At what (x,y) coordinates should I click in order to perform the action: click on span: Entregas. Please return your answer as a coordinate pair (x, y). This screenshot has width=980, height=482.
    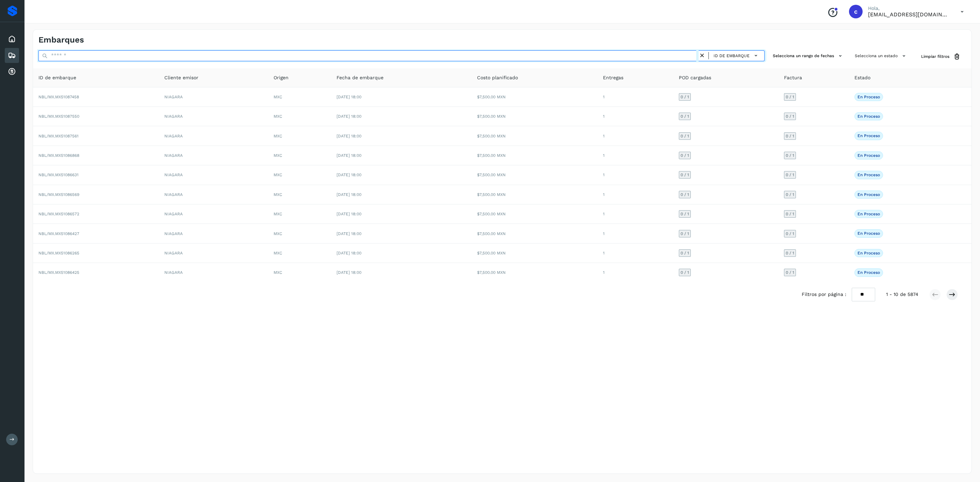
    Looking at the image, I should click on (613, 78).